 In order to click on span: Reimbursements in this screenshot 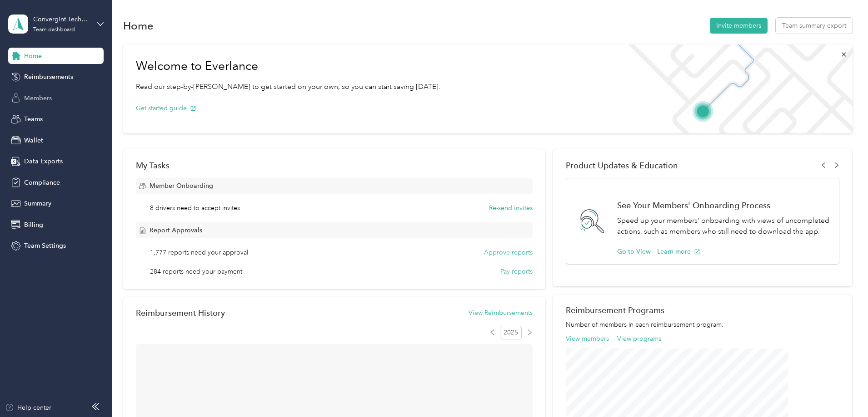, I will do `click(49, 77)`.